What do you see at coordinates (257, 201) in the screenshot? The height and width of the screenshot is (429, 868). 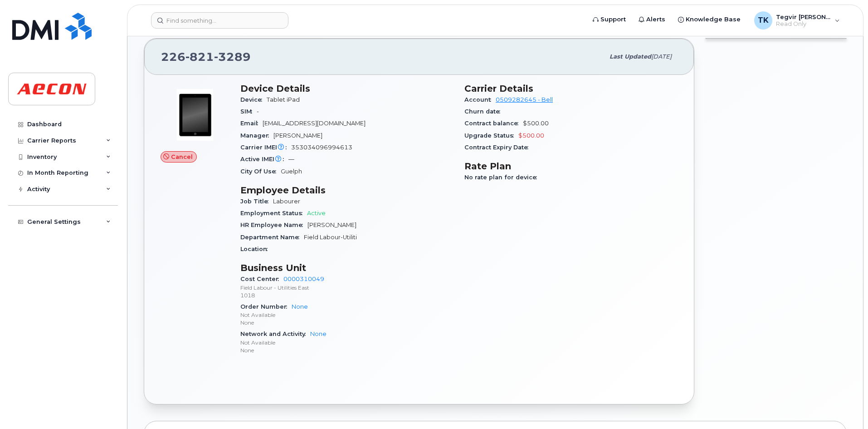 I see `span: Job Title` at bounding box center [257, 201].